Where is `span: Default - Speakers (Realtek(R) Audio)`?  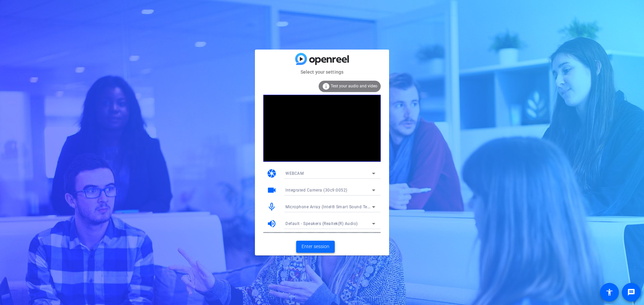 span: Default - Speakers (Realtek(R) Audio) is located at coordinates (321, 224).